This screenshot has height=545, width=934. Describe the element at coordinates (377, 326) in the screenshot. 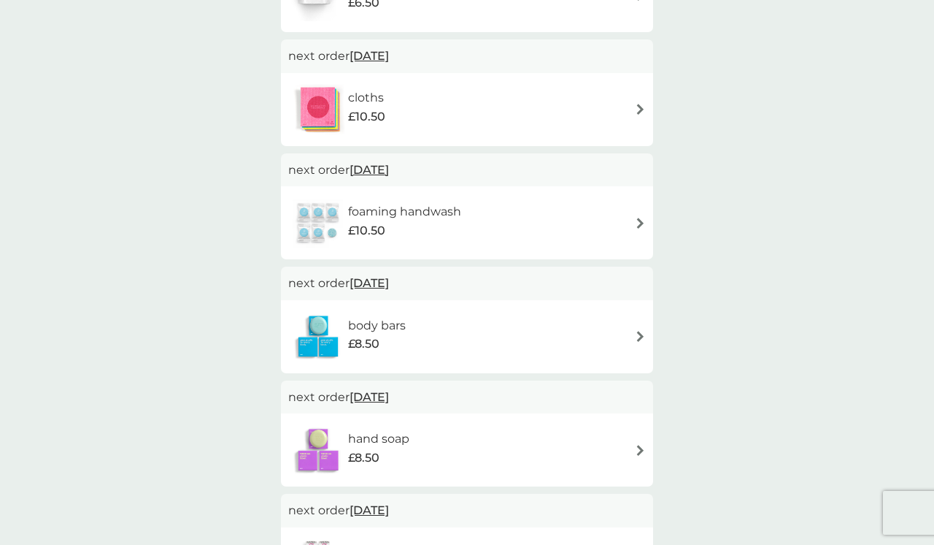

I see `h6: body bars` at that location.